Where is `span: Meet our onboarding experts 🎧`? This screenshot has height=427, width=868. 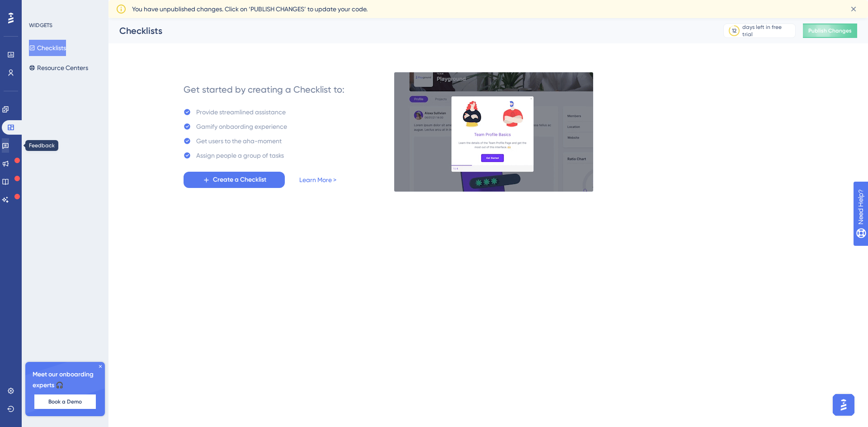 span: Meet our onboarding experts 🎧 is located at coordinates (65, 380).